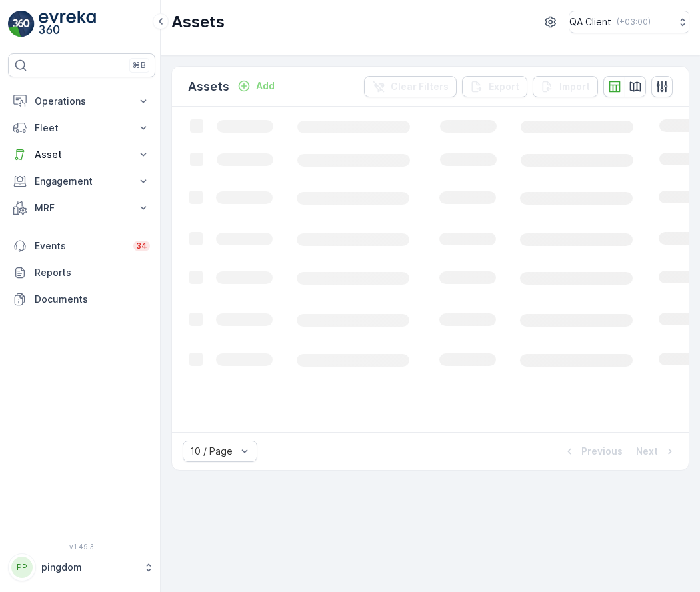  I want to click on a: Reports, so click(81, 273).